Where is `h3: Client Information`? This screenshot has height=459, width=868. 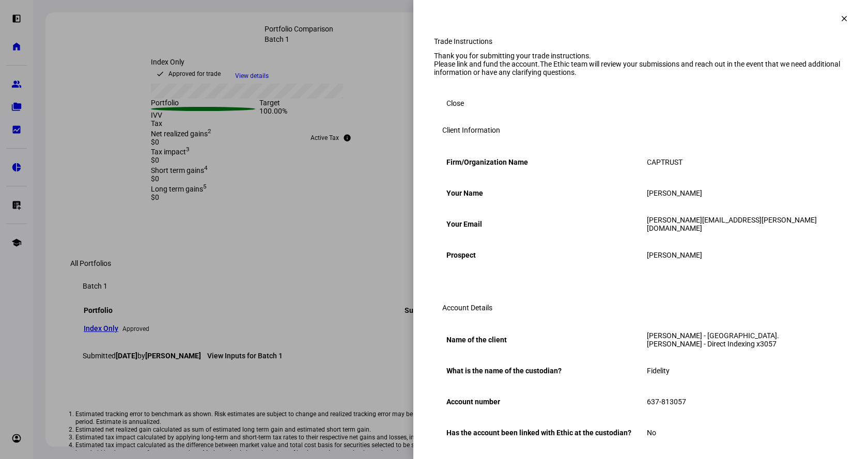
h3: Client Information is located at coordinates (471, 130).